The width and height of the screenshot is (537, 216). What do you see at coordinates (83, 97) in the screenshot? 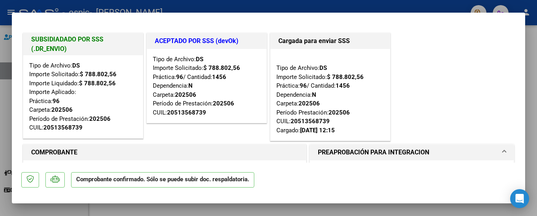
I see `div: Tipo de Archivo: Importe Solicitado: Importe Liquidado: Importe Aplicado: Práctica: Carpeta: Perí...` at bounding box center [83, 97].